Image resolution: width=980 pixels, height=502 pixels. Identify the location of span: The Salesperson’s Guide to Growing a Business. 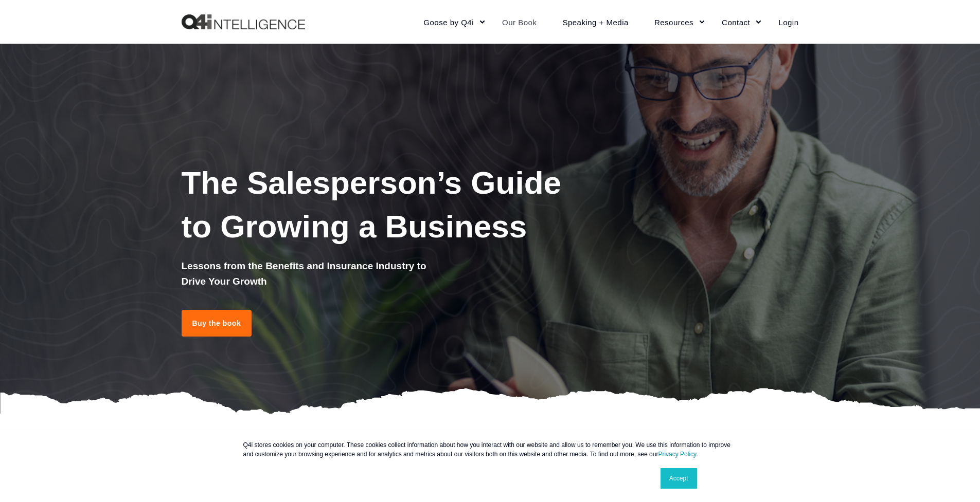
(371, 205).